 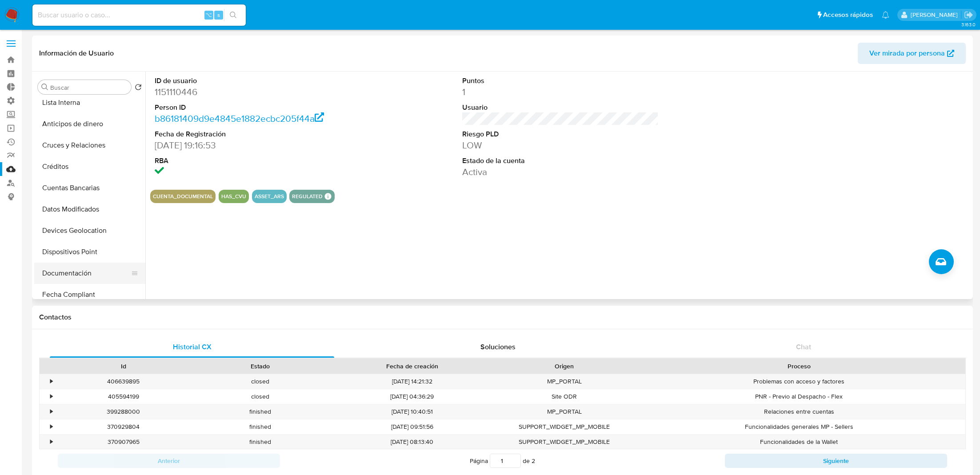 What do you see at coordinates (233, 15) in the screenshot?
I see `button: search-icon` at bounding box center [233, 15].